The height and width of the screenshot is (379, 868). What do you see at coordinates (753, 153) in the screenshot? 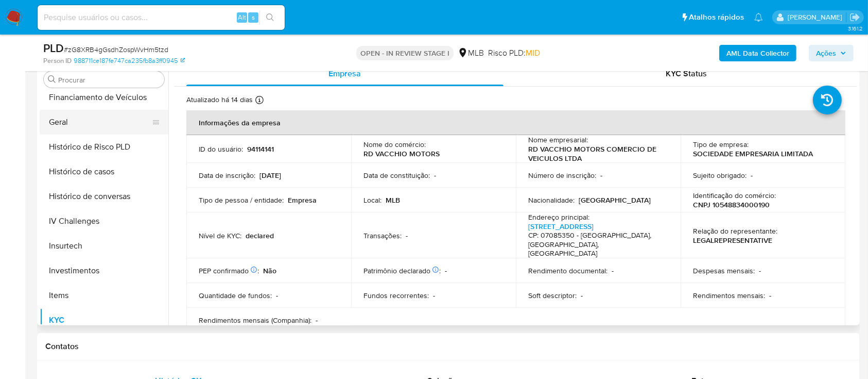
I see `p: SOCIEDADE EMPRESARIA LIMITADA` at bounding box center [753, 153].